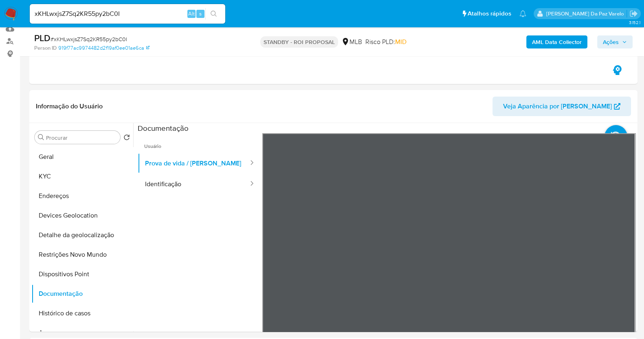  Describe the element at coordinates (633, 13) in the screenshot. I see `a: Sair` at that location.